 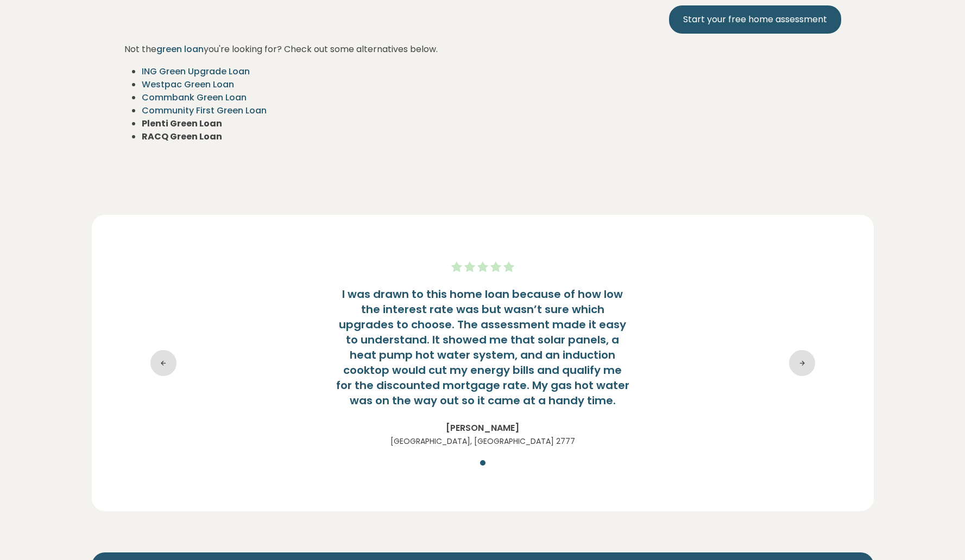 I want to click on a: ING Green Upgrade Loan, so click(x=195, y=71).